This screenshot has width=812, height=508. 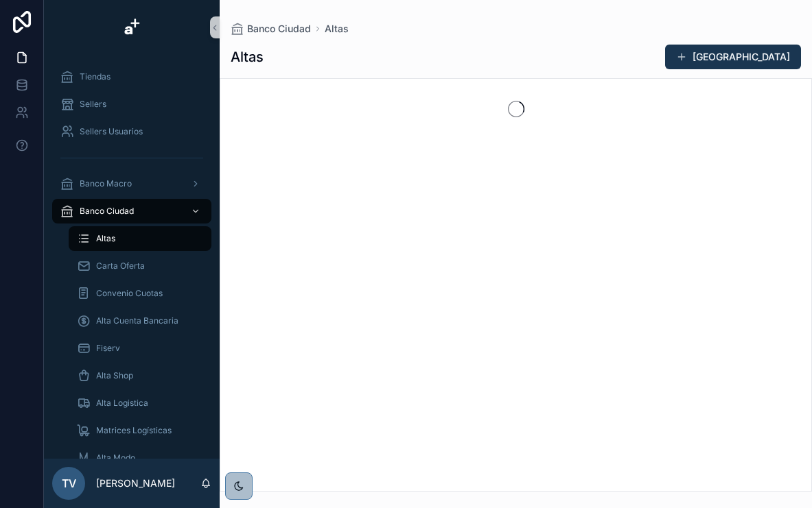 What do you see at coordinates (247, 57) in the screenshot?
I see `h1: Altas` at bounding box center [247, 57].